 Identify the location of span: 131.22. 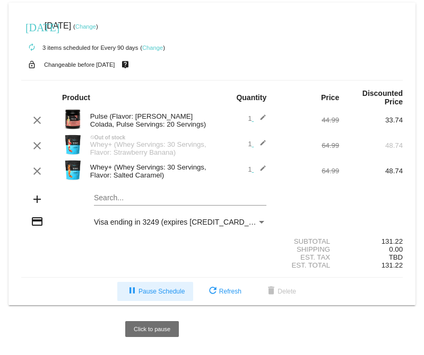
(392, 265).